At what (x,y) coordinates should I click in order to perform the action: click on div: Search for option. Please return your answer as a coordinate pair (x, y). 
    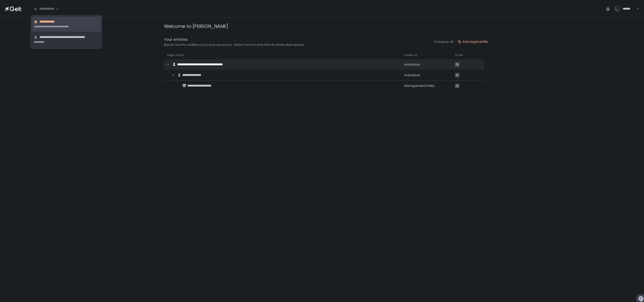
    Looking at the image, I should click on (44, 9).